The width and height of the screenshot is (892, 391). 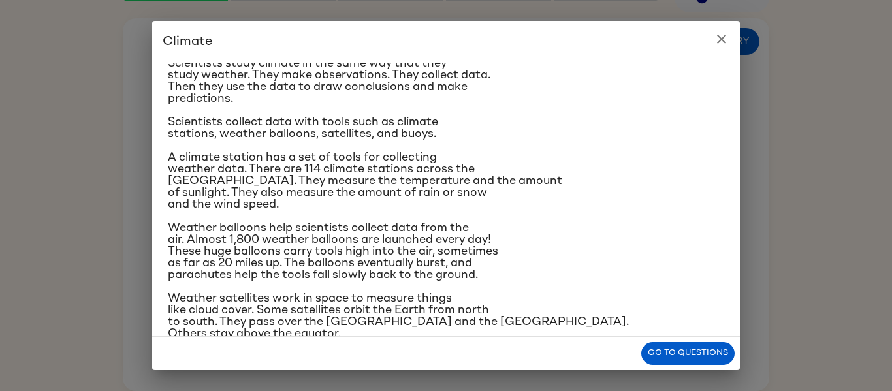 I want to click on button: close, so click(x=722, y=39).